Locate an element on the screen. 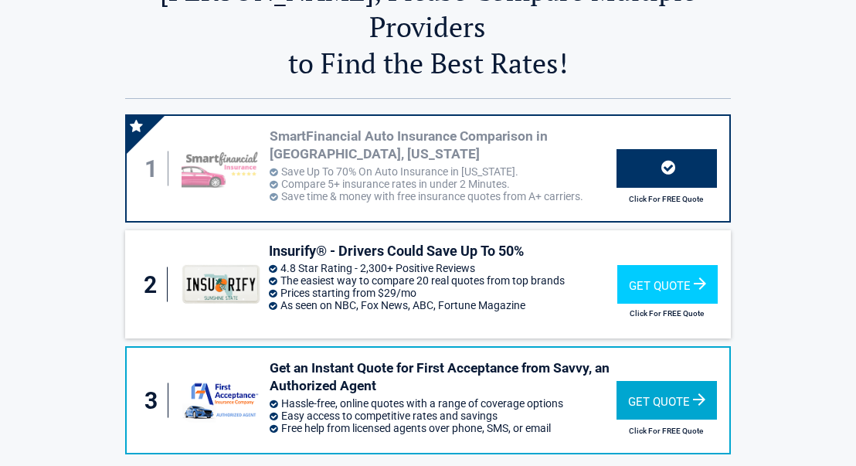 The height and width of the screenshot is (466, 856). li: Easy access to competitive rates and savings is located at coordinates (442, 415).